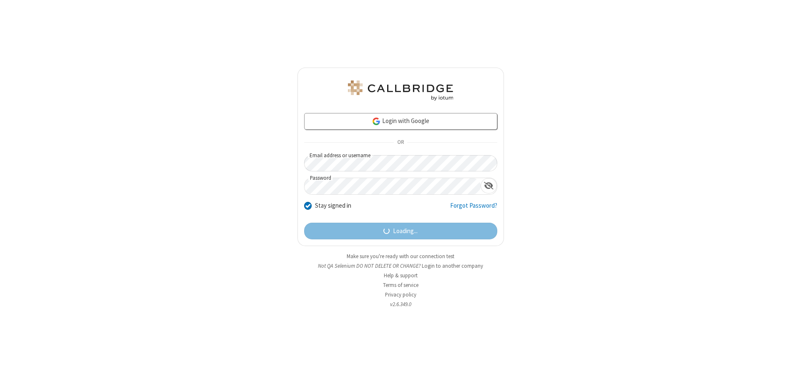  What do you see at coordinates (400, 294) in the screenshot?
I see `a: Privacy policy` at bounding box center [400, 294].